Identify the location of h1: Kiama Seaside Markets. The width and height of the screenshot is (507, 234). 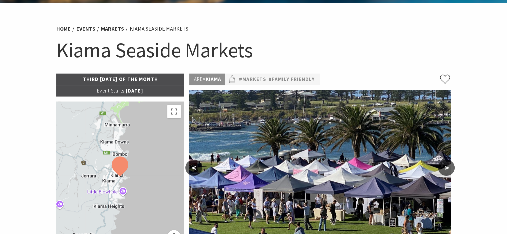
(254, 50).